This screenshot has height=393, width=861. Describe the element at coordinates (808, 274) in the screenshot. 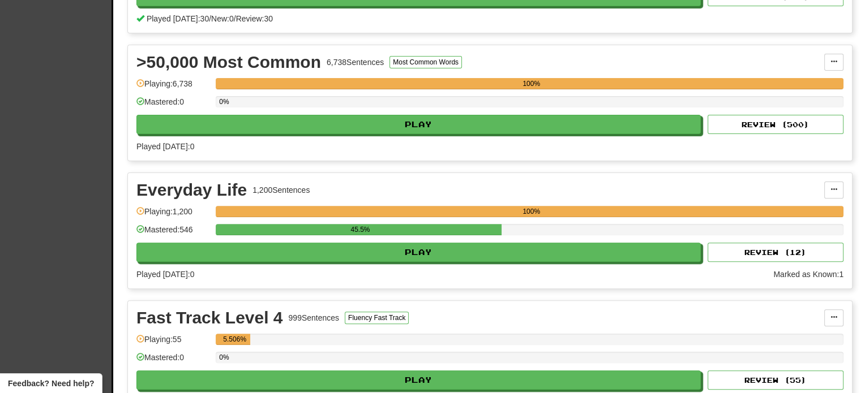

I see `div: Marked as Known: 1` at that location.